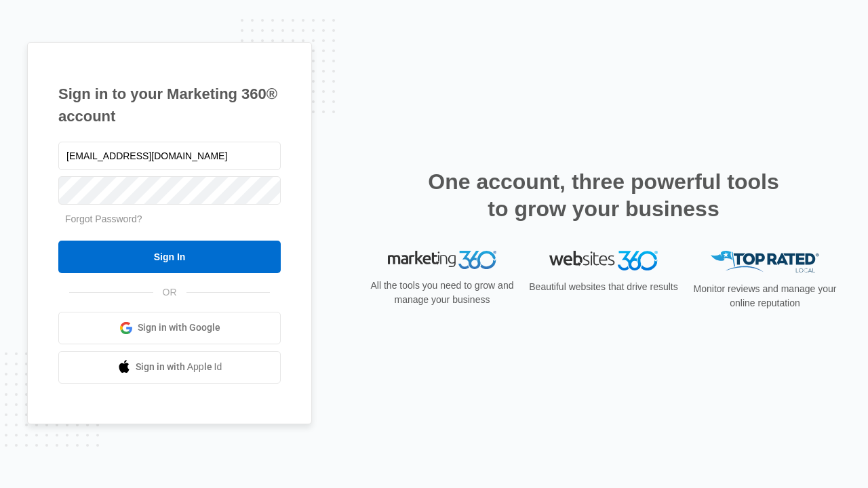 Image resolution: width=868 pixels, height=488 pixels. What do you see at coordinates (170, 367) in the screenshot?
I see `a: Sign in with Apple Id` at bounding box center [170, 367].